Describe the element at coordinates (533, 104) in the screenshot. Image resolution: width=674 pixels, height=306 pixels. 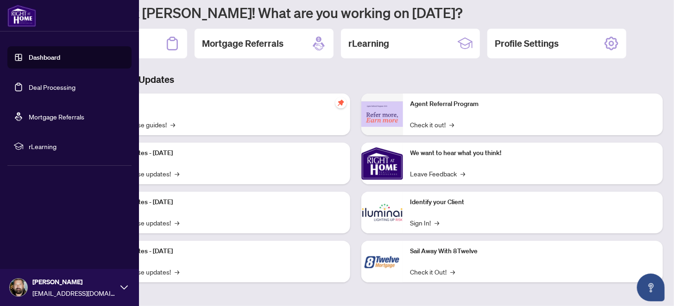
I see `p: Agent Referral Program` at that location.